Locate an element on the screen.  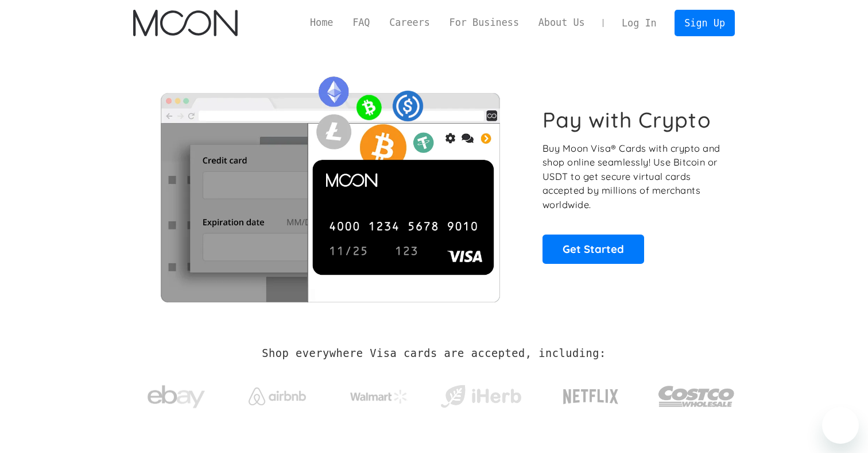
a: Careers is located at coordinates (409, 23).